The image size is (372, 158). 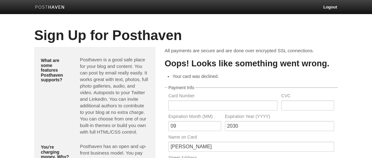 What do you see at coordinates (222, 96) in the screenshot?
I see `label: Card Number` at bounding box center [222, 96].